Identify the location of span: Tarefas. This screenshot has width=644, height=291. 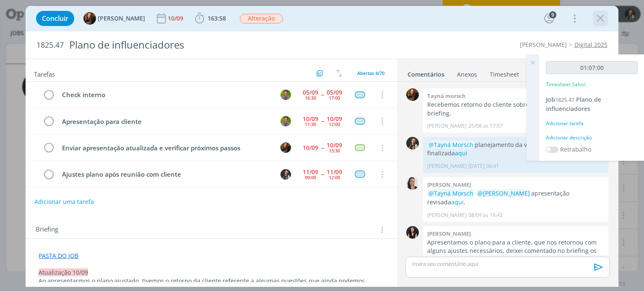
(45, 74).